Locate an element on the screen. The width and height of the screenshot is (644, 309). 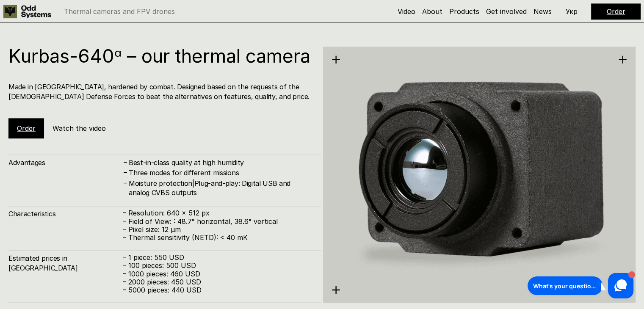
h4: Best-in-class quality at high humidity is located at coordinates (220, 162).